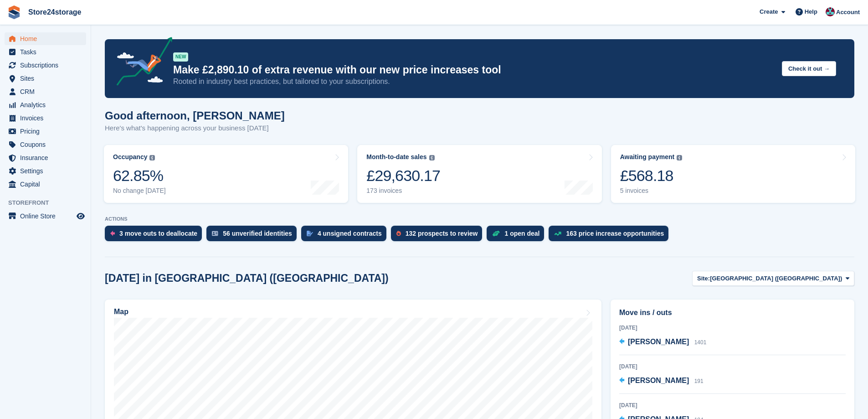 This screenshot has width=868, height=419. Describe the element at coordinates (49, 203) in the screenshot. I see `span: Storefront` at that location.